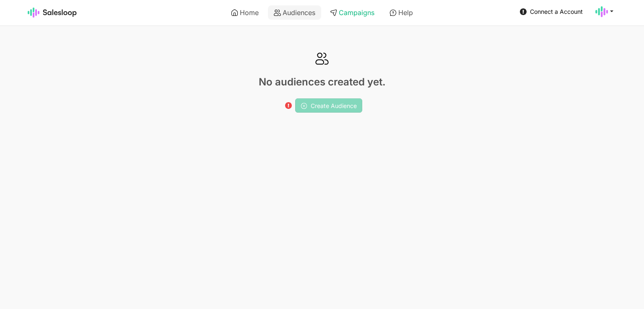  Describe the element at coordinates (322, 82) in the screenshot. I see `p: No audiences created yet.` at that location.